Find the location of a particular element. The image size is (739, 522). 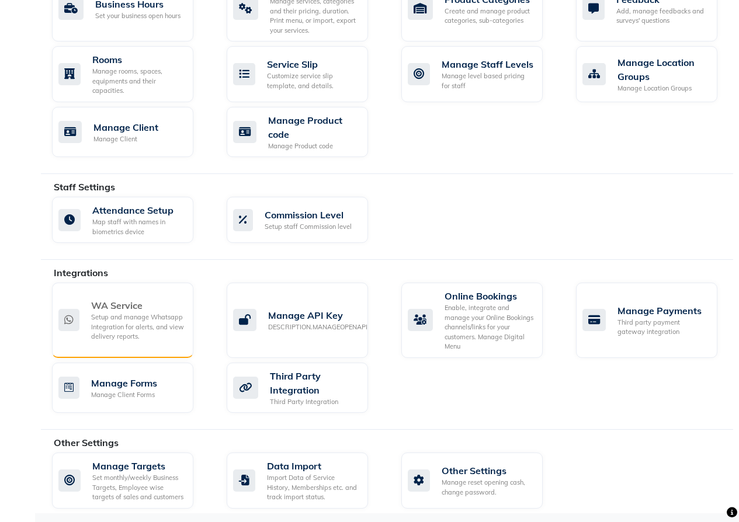

a: Manage Product codeManage Product code is located at coordinates (305, 132).